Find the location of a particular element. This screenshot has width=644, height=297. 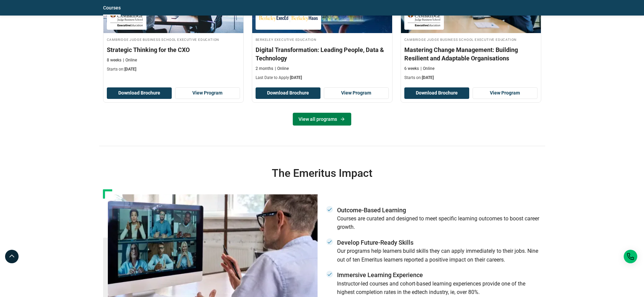

img: Berkeley Executive Education is located at coordinates (288, 19).